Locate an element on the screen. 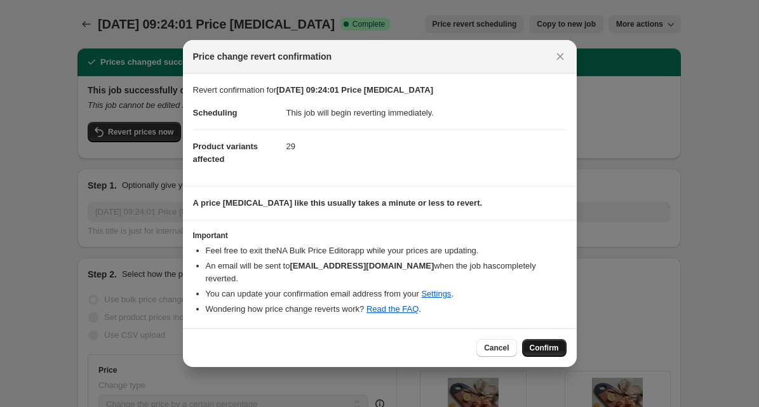 The image size is (759, 407). dd: 29 is located at coordinates (426, 146).